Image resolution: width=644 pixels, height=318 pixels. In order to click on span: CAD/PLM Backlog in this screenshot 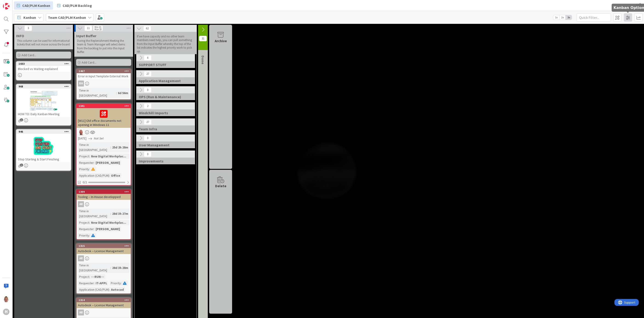, I will do `click(77, 6)`.